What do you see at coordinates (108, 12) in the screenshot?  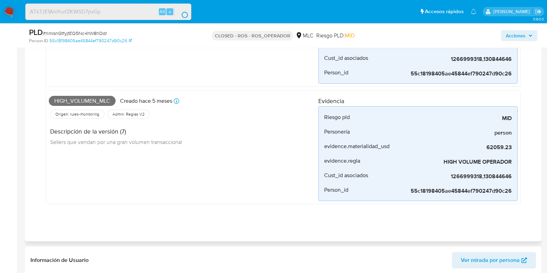 I see `input: Buscar usuario o caso...` at bounding box center [108, 12].